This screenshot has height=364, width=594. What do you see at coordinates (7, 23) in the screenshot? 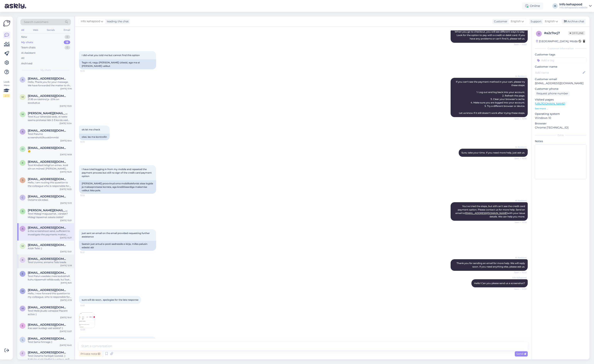
I see `img: Askly Logo` at bounding box center [7, 23].